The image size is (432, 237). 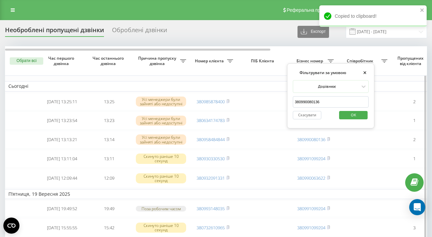 I want to click on a: 380732610965, so click(x=211, y=228).